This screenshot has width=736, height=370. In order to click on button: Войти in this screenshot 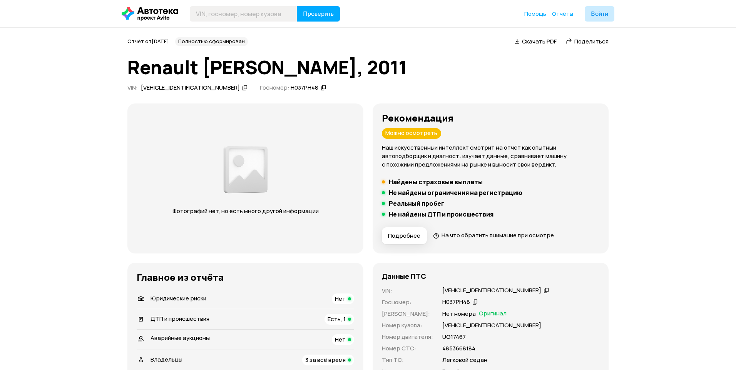, I will do `click(599, 14)`.